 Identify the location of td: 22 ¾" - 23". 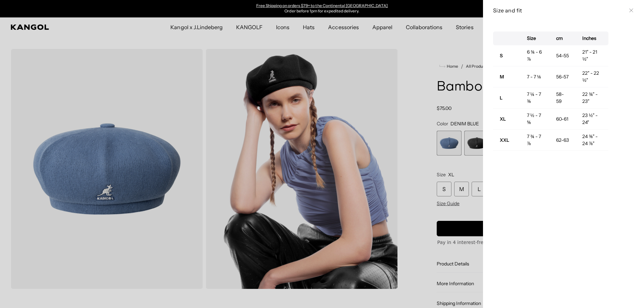
(592, 98).